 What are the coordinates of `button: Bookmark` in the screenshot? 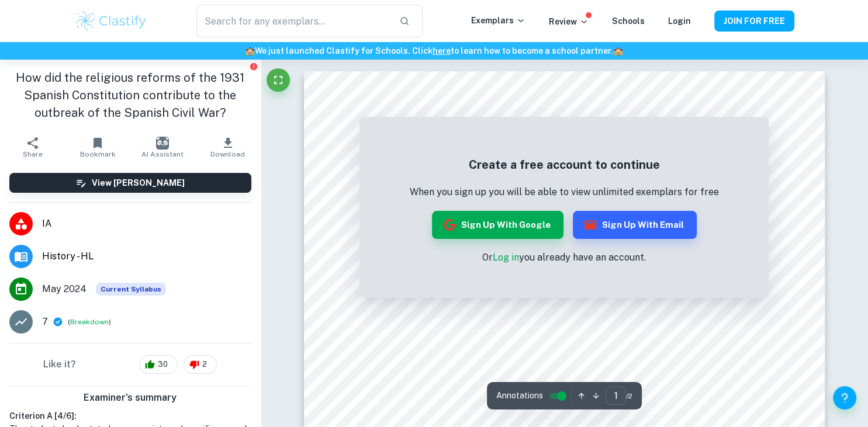 It's located at (97, 147).